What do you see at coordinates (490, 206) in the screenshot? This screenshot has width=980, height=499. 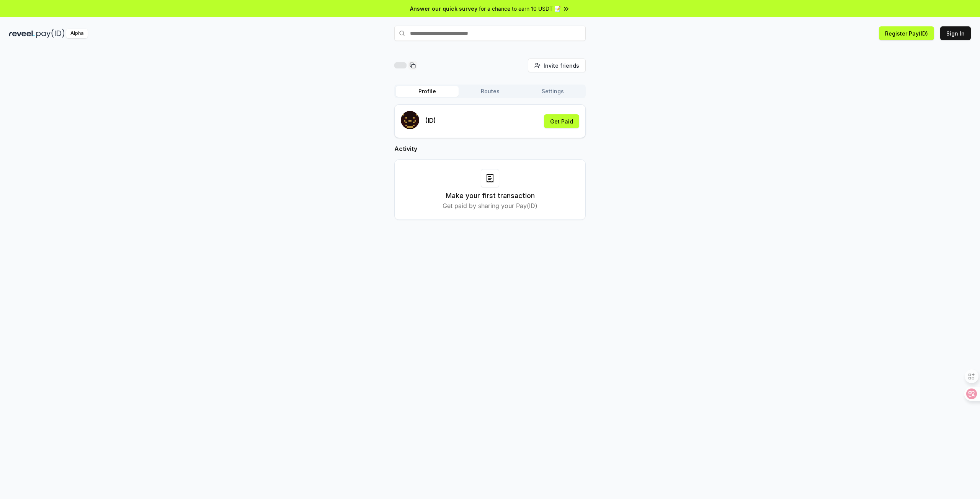 I see `p: Get paid by sharing your Pay(ID)` at bounding box center [490, 206].